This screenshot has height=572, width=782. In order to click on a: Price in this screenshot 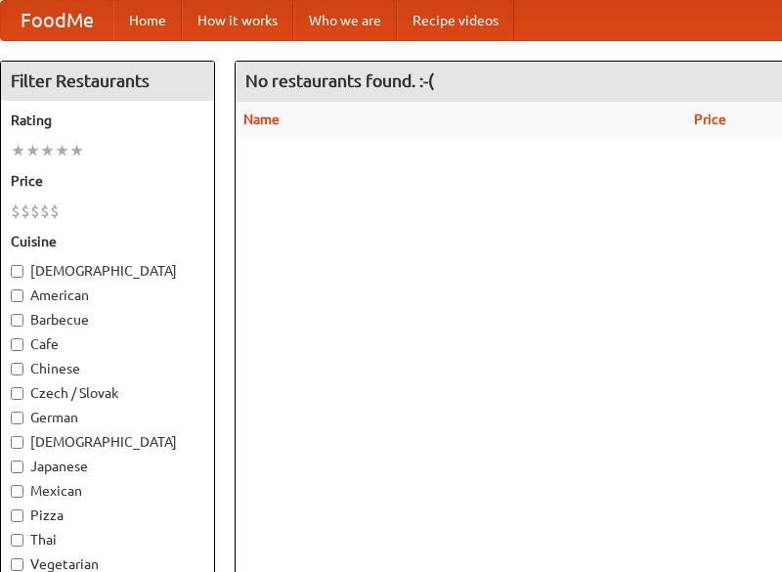, I will do `click(710, 119)`.